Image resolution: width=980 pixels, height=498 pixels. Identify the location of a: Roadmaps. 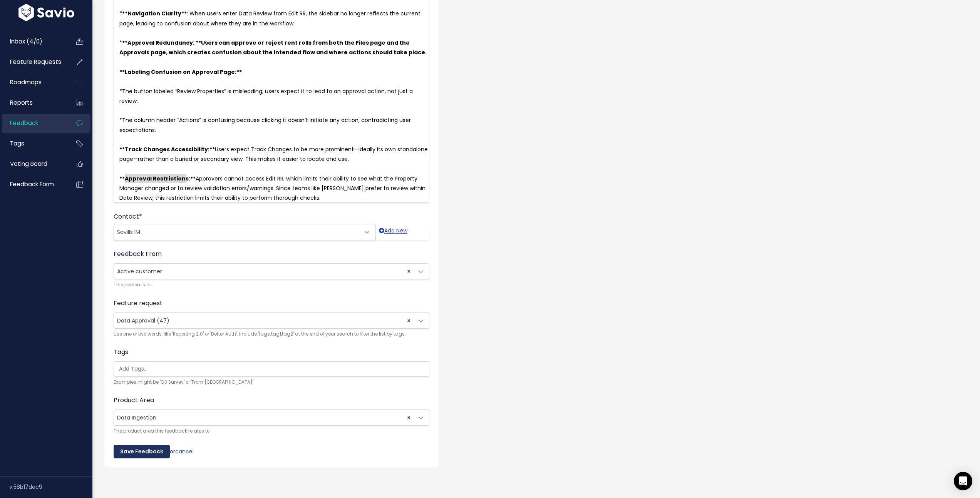
(32, 83).